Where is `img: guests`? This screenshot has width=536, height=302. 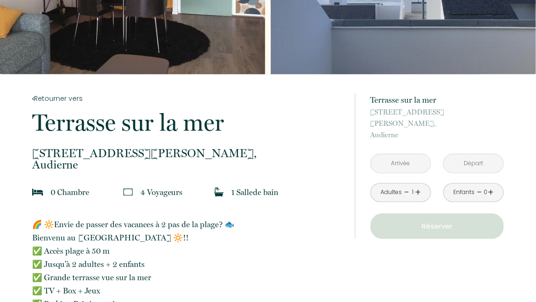 img: guests is located at coordinates (128, 192).